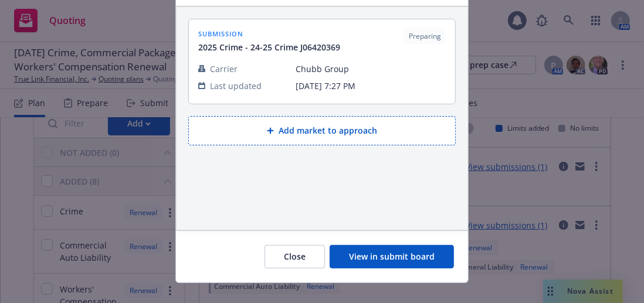 The image size is (644, 303). Describe the element at coordinates (392, 257) in the screenshot. I see `button: View in submit board` at that location.